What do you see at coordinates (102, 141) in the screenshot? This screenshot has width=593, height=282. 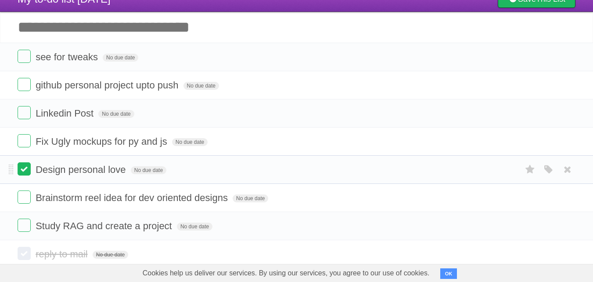 I see `span: Fix Ugly mockups for py and js` at bounding box center [102, 141].